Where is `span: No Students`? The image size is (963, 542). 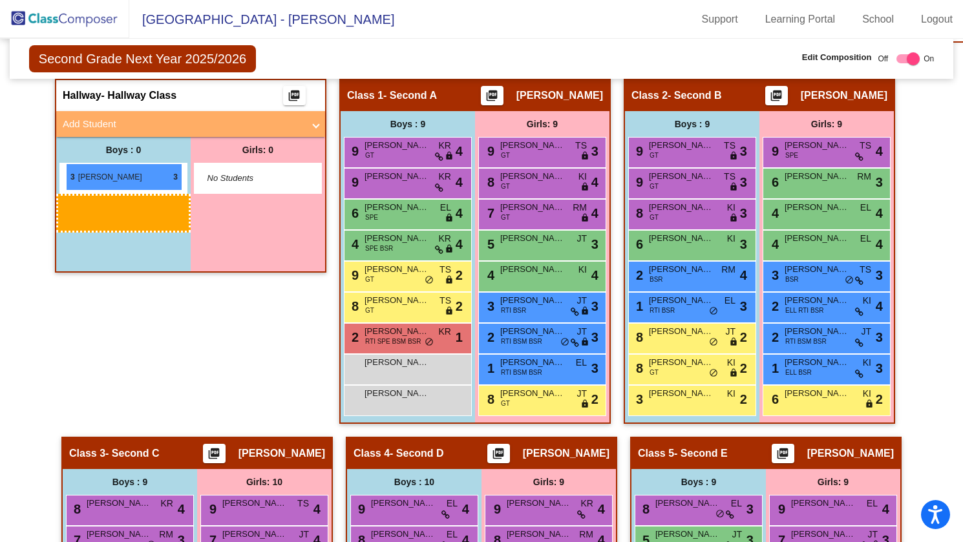 span: No Students is located at coordinates (248, 178).